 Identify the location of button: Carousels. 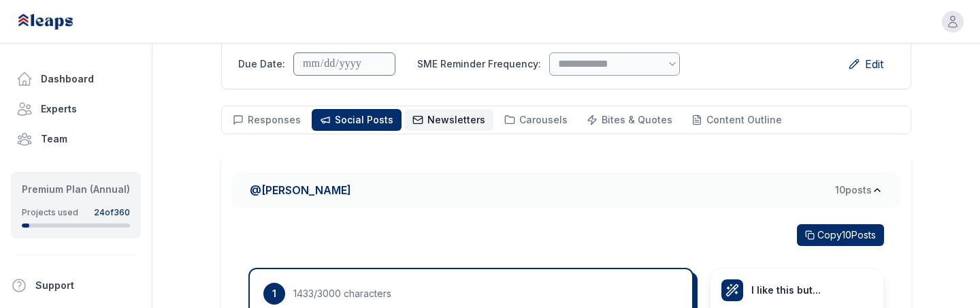
(535, 120).